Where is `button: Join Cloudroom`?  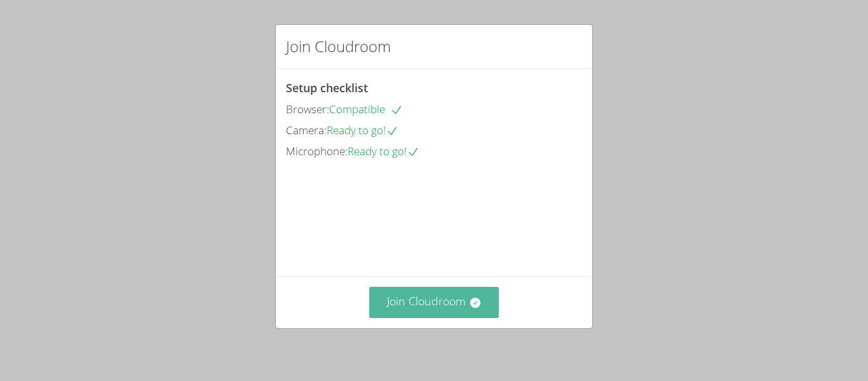
button: Join Cloudroom is located at coordinates (434, 303).